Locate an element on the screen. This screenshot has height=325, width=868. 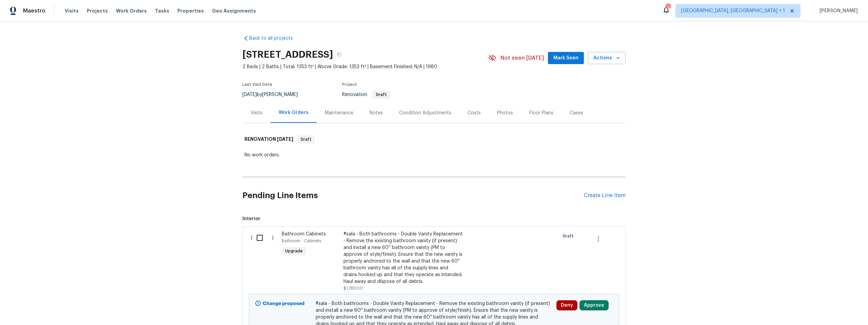
span: Tasks is located at coordinates (162, 11).